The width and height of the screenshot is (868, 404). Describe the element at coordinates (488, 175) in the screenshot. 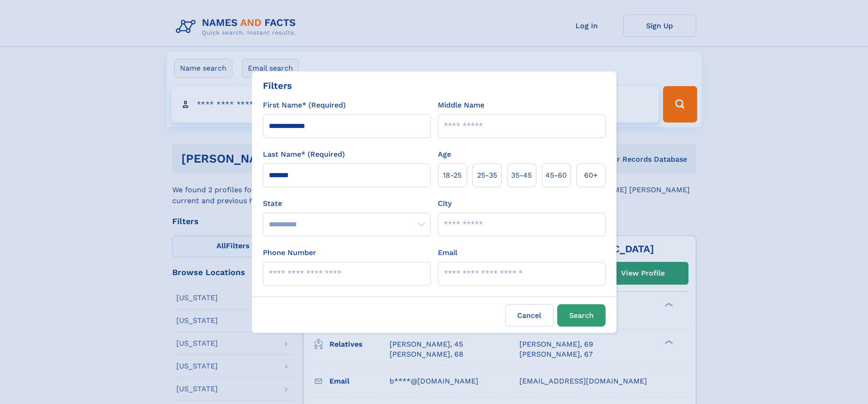

I see `span: 25‑35` at that location.